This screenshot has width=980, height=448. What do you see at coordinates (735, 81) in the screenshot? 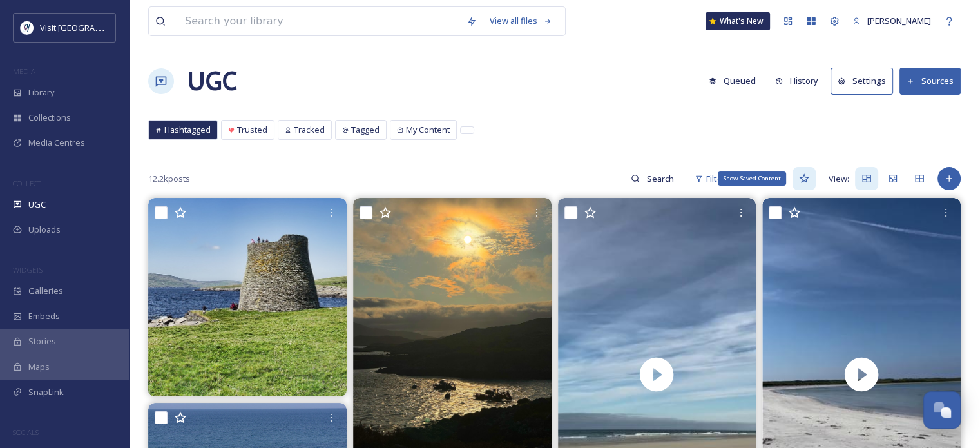
I see `a: Queued` at bounding box center [735, 81].